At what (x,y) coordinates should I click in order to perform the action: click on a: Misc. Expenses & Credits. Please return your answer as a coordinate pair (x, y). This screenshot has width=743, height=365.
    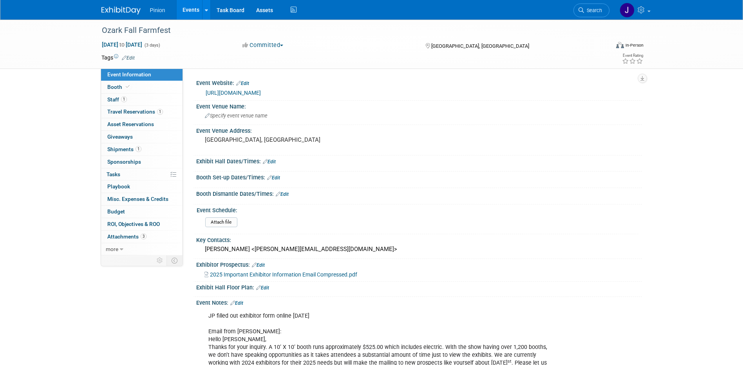
    Looking at the image, I should click on (142, 199).